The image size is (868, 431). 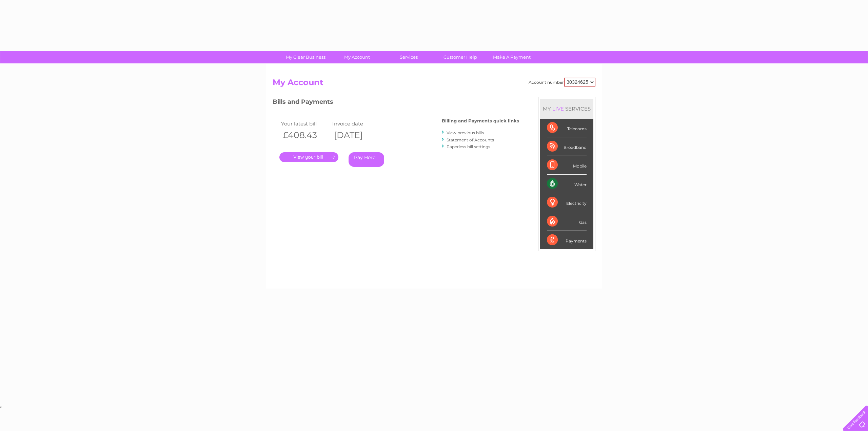 I want to click on h2: My Account, so click(x=434, y=84).